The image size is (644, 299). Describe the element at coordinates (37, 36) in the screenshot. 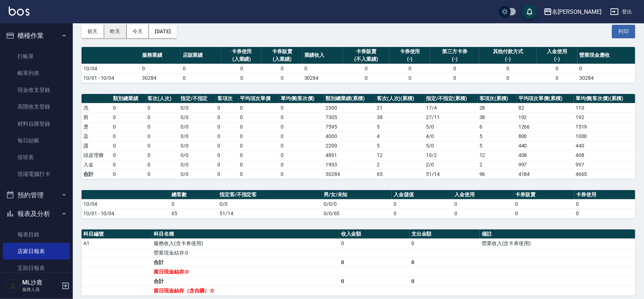

I see `button: 櫃檯作業` at that location.